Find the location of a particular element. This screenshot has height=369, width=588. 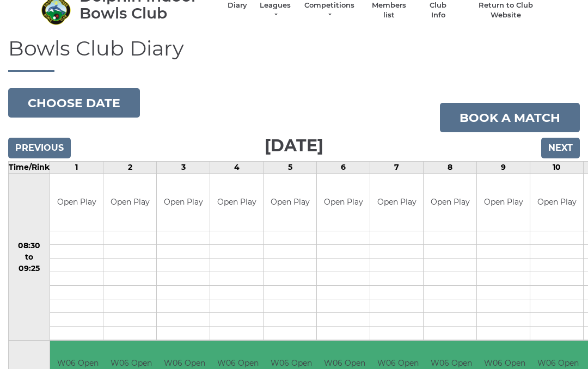

input: Previous is located at coordinates (39, 148).